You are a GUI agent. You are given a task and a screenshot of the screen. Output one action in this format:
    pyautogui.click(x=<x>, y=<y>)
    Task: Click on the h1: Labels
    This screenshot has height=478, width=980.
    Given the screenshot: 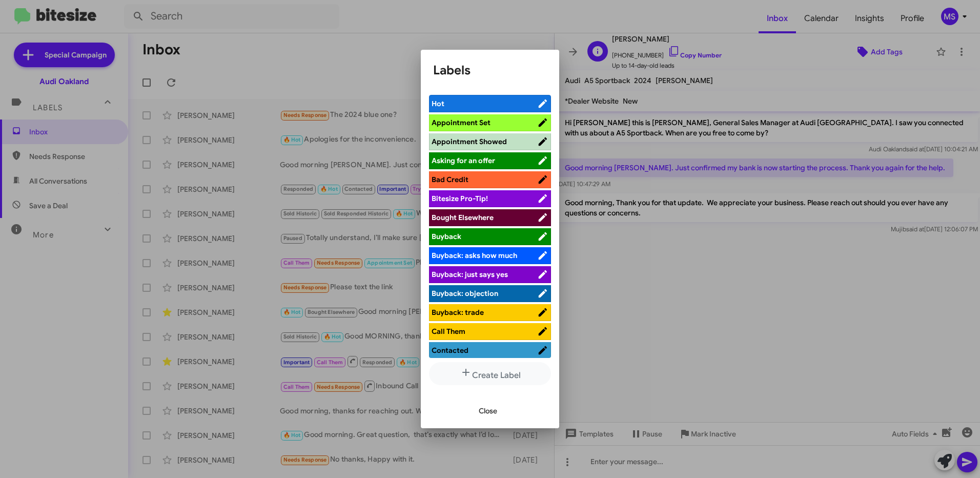 What is the action you would take?
    pyautogui.click(x=490, y=70)
    